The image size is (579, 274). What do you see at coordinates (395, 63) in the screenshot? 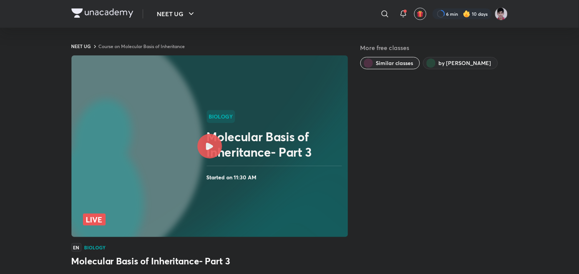
I see `span: Similar classes` at bounding box center [395, 63].